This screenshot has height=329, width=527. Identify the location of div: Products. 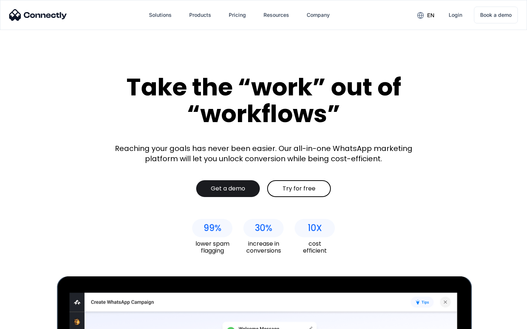
(200, 15).